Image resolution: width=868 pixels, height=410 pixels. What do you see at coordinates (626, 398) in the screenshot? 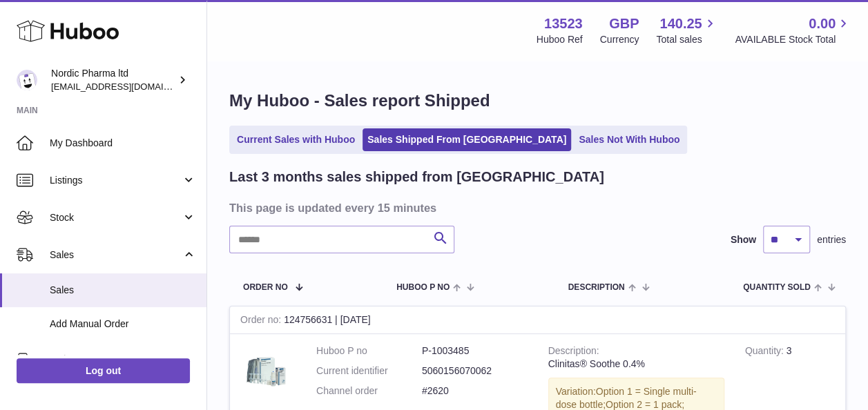
I see `span: Option 1 = Single multi-dose bottle;` at bounding box center [626, 398].